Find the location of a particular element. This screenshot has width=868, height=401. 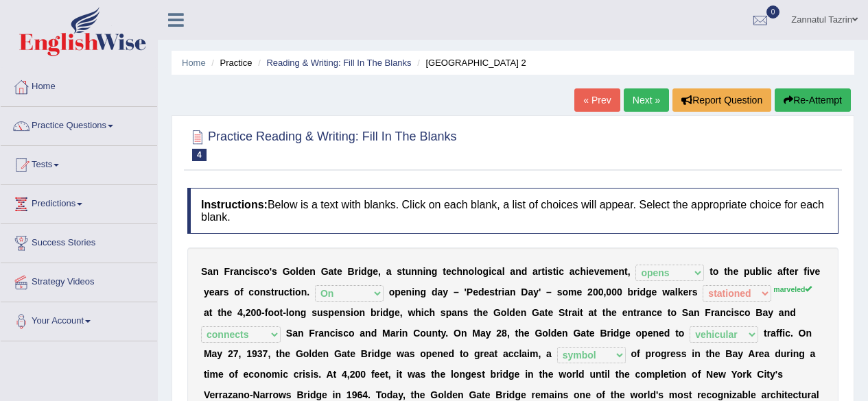

sup: marveled is located at coordinates (793, 289).